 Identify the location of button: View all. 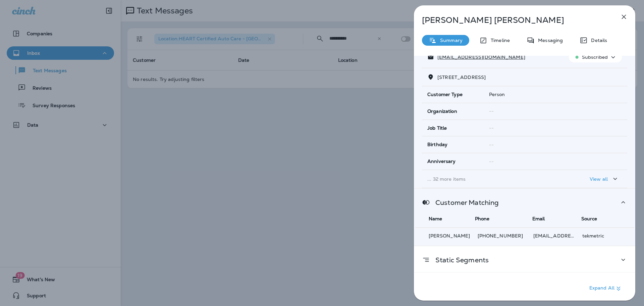
(604, 178).